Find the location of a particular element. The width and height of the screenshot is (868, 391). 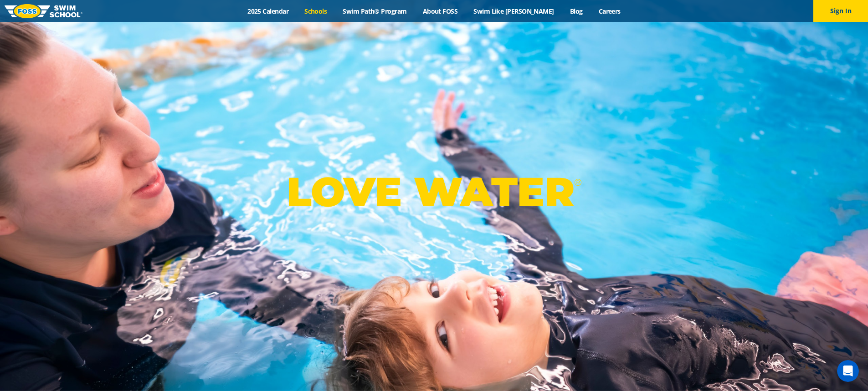

a: 2025 Calendar is located at coordinates (268, 11).